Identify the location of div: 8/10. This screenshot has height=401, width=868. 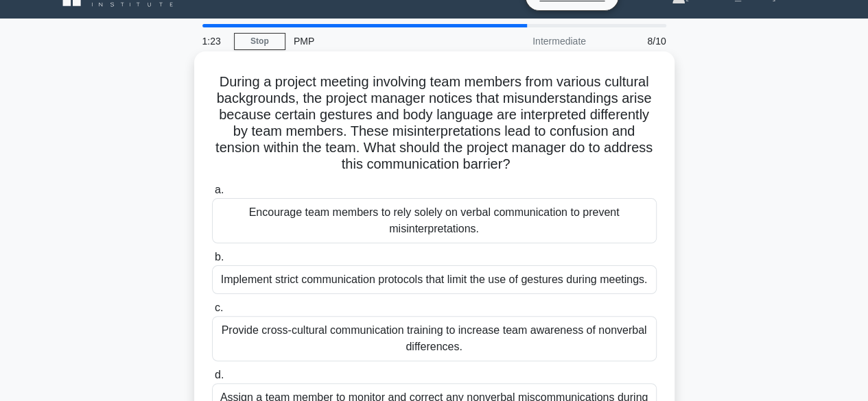
(634, 41).